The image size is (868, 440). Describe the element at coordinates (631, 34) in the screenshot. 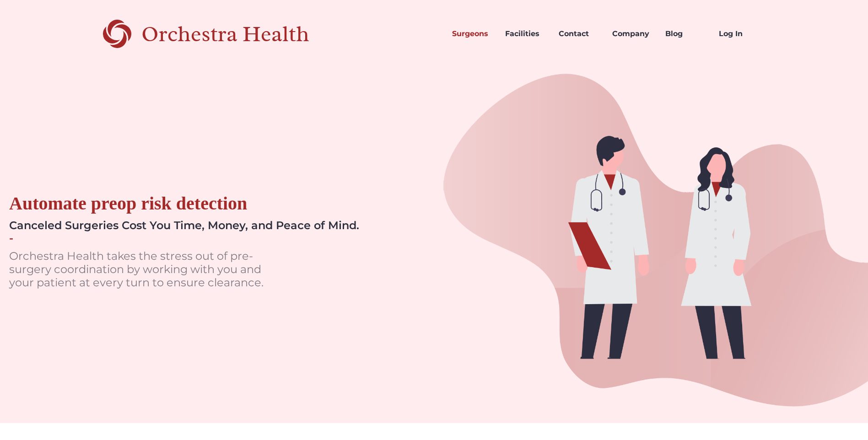

I see `a: Company` at that location.